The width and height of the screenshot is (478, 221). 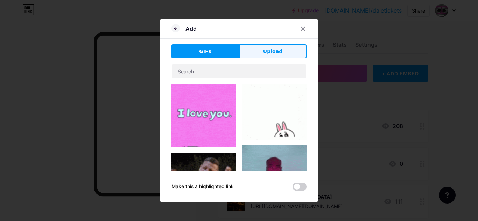 What do you see at coordinates (191, 29) in the screenshot?
I see `div: Add` at bounding box center [191, 29].